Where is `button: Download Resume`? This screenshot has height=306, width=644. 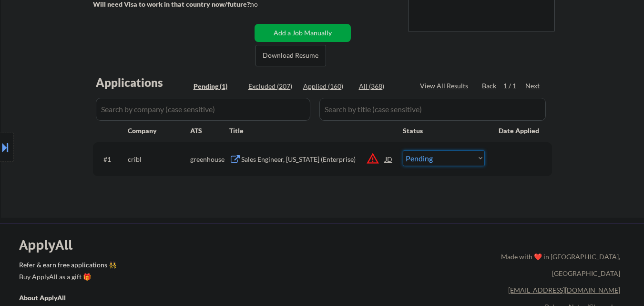 button: Download Resume is located at coordinates (290, 55).